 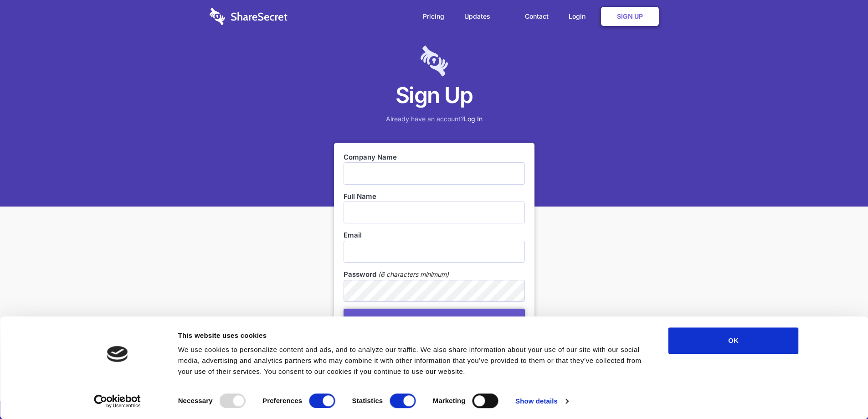 What do you see at coordinates (178, 390) in the screenshot?
I see `legend: Consent Selection` at bounding box center [178, 390].